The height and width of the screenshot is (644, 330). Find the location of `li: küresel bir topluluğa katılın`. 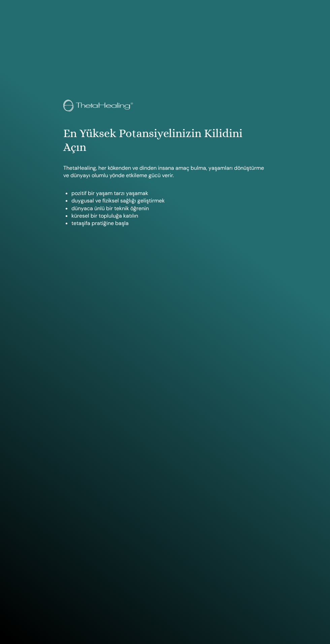

li: küresel bir topluluğa katılın is located at coordinates (168, 216).